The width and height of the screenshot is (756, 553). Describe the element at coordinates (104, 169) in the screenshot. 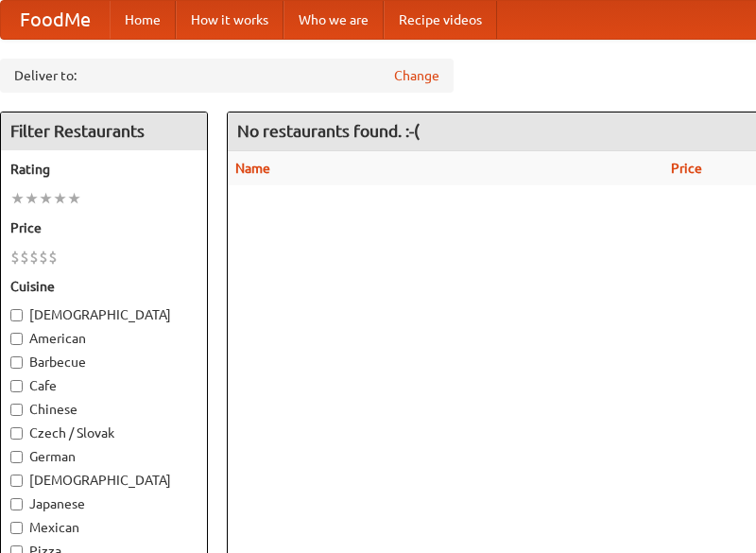

I see `h5: Rating` at that location.